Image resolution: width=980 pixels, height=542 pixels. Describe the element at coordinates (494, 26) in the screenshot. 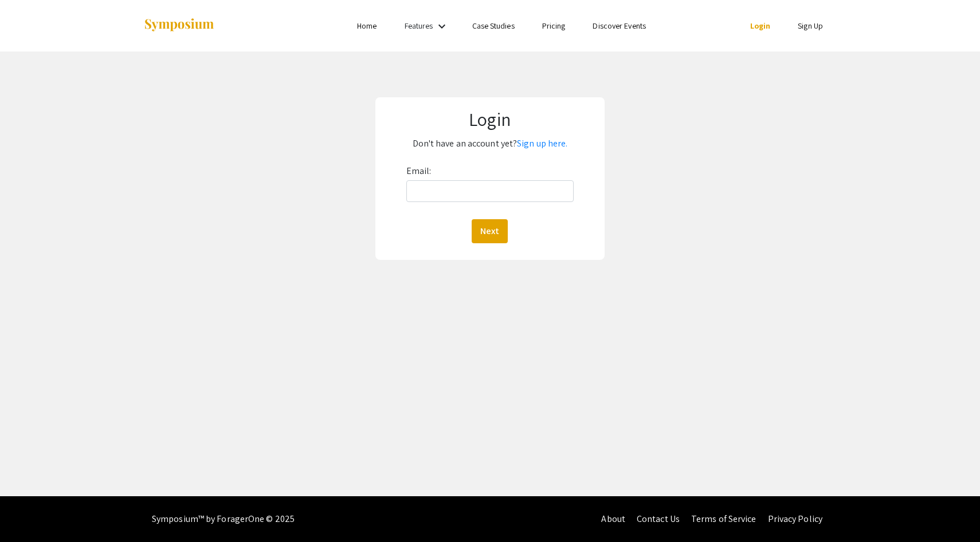

I see `a: Case Studies` at that location.